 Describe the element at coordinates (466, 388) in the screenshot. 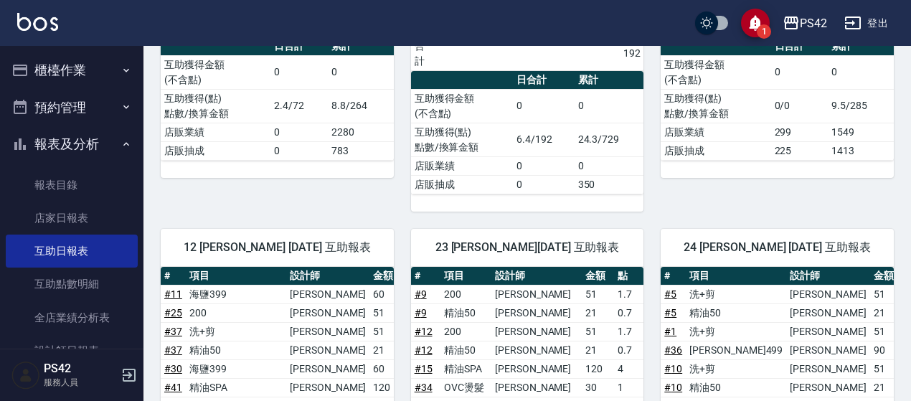

I see `td: OVC燙髮` at that location.